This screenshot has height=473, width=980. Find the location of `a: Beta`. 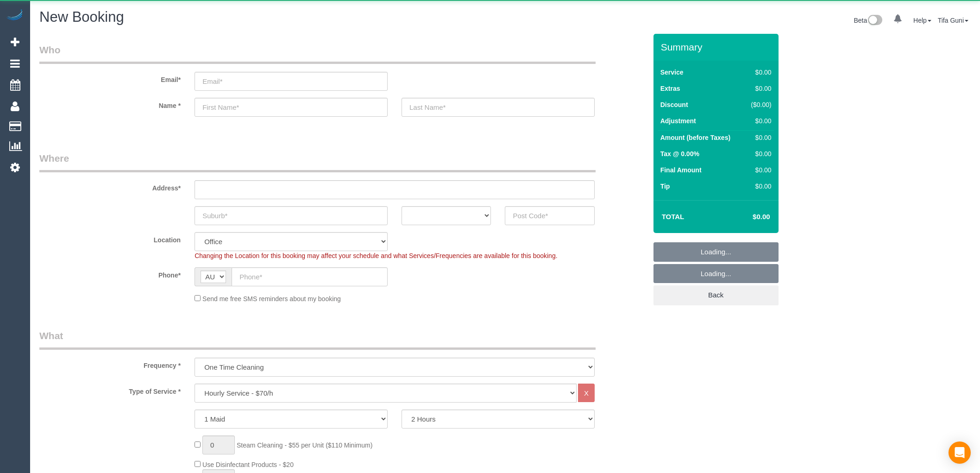

a: Beta is located at coordinates (868, 21).